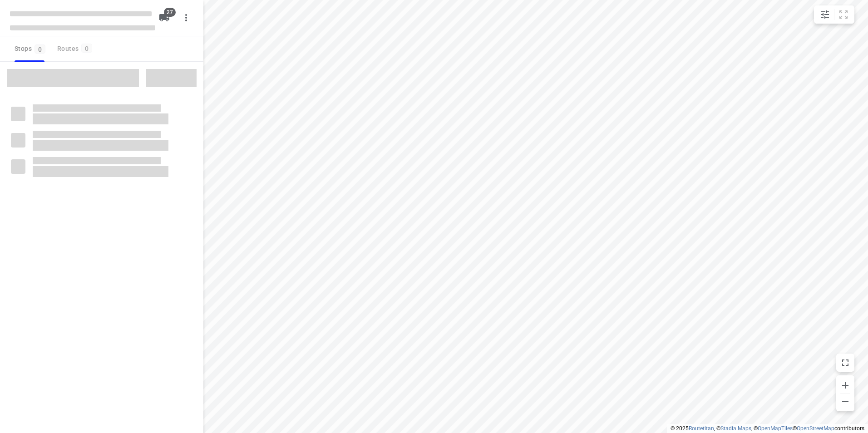  I want to click on a: Routetitan, so click(701, 428).